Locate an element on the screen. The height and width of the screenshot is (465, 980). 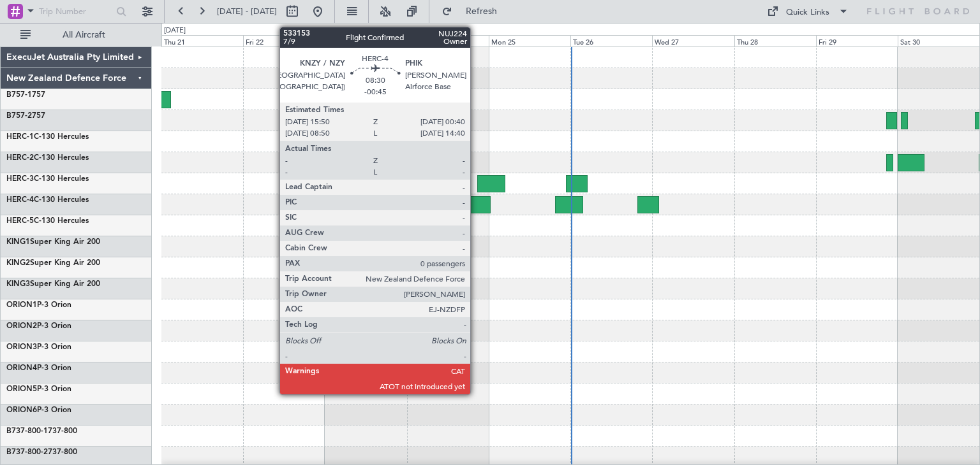
div: Thu 21 is located at coordinates (202, 41).